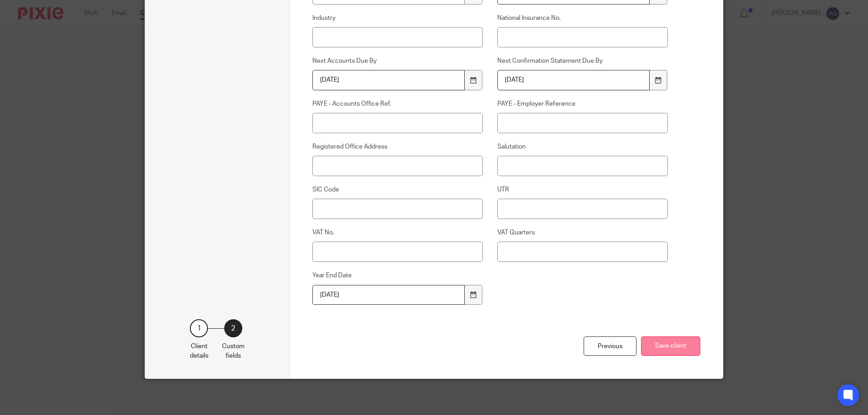 The width and height of the screenshot is (868, 415). Describe the element at coordinates (199, 329) in the screenshot. I see `div: 1` at that location.